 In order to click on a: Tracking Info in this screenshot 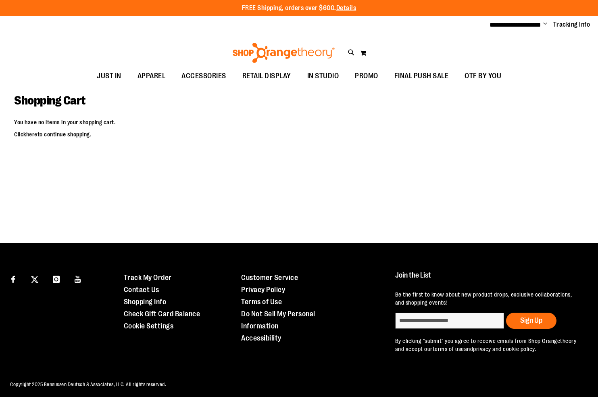, I will do `click(572, 25)`.